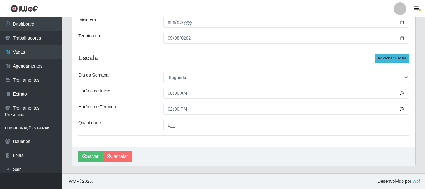 The height and width of the screenshot is (189, 425). Describe the element at coordinates (90, 36) in the screenshot. I see `label: Termina em` at that location.